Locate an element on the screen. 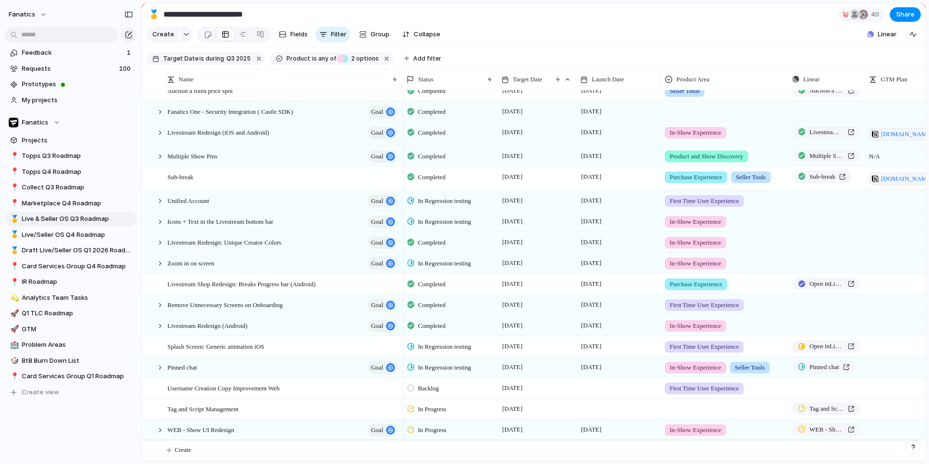  span: Analytics Team Tasks is located at coordinates (77, 298).